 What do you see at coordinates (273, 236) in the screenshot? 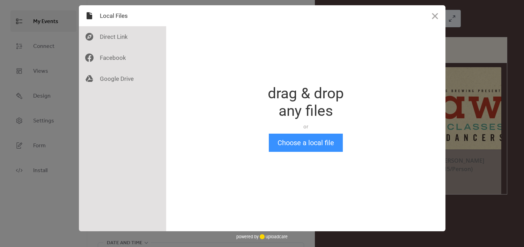
I see `a: uploadcare` at bounding box center [273, 236].